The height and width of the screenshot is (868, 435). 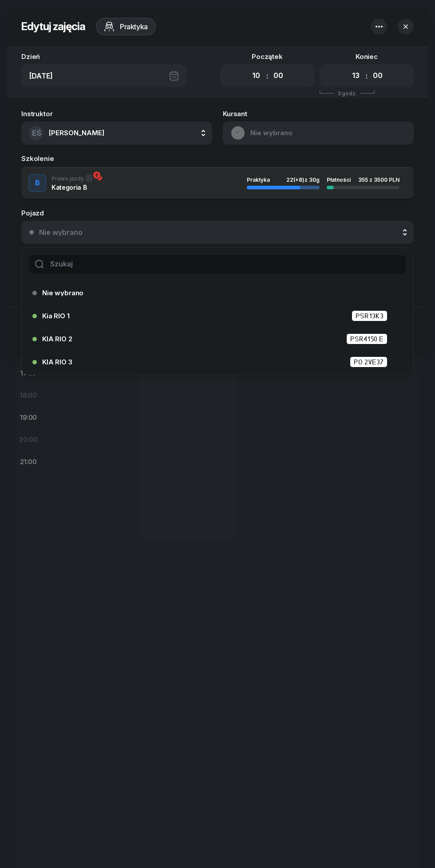 What do you see at coordinates (36, 133) in the screenshot?
I see `span: EŚ` at bounding box center [36, 133].